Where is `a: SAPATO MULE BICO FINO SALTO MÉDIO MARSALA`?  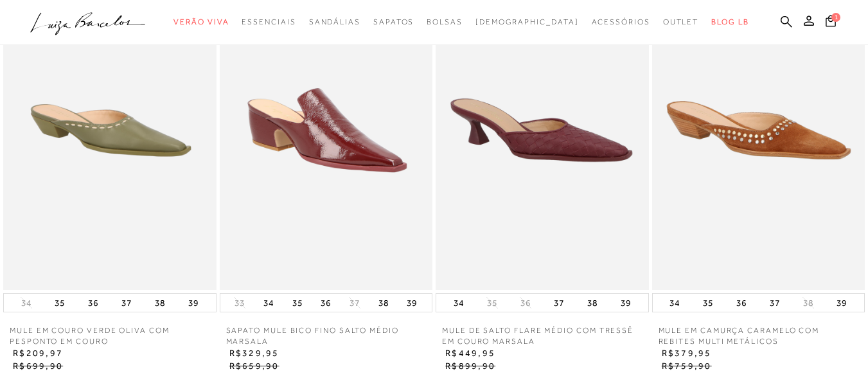
a: SAPATO MULE BICO FINO SALTO MÉDIO MARSALA is located at coordinates (326, 336).